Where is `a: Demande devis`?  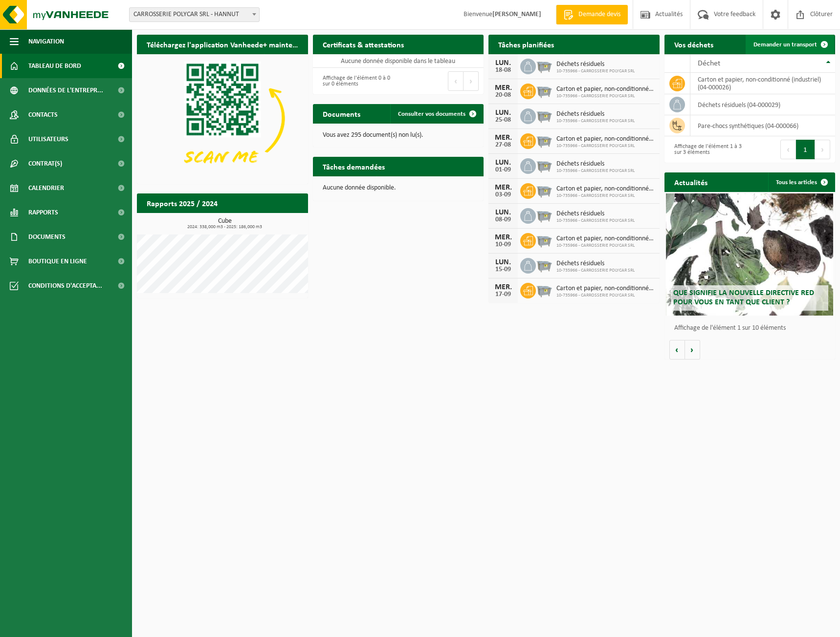 a: Demande devis is located at coordinates (592, 14).